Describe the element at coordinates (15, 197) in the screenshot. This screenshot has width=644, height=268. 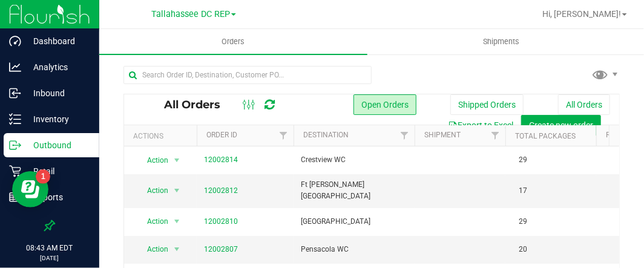
I see `inline-svg: Reports` at that location.